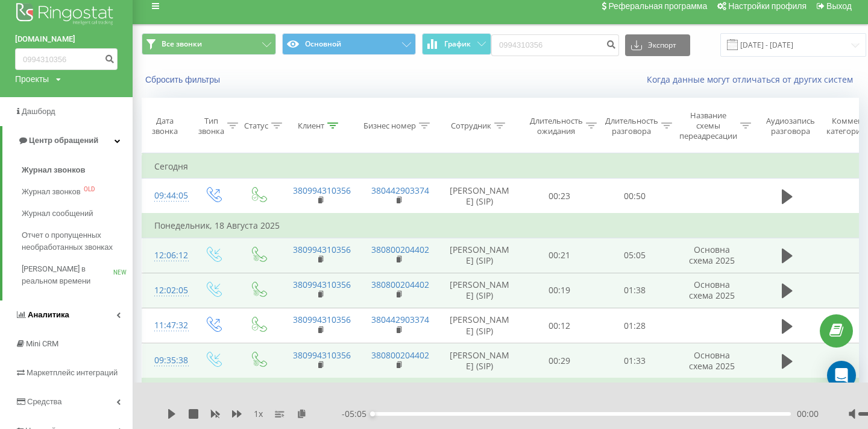 This screenshot has height=429, width=868. Describe the element at coordinates (167, 290) in the screenshot. I see `div: 12:02:05` at that location.